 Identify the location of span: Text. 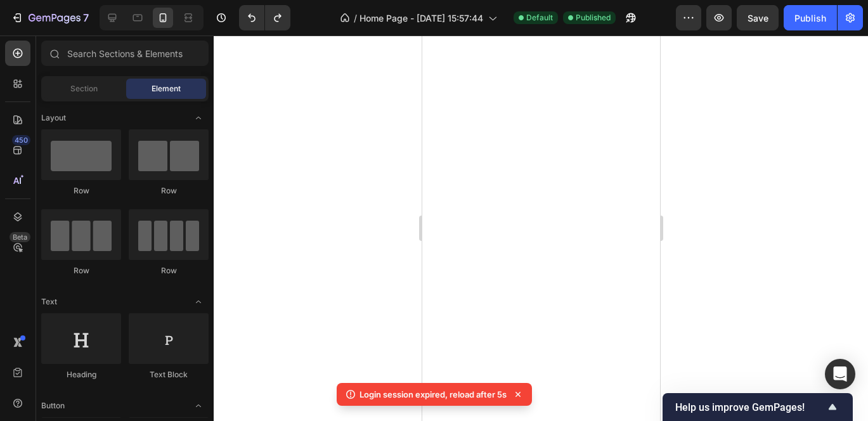
(49, 302).